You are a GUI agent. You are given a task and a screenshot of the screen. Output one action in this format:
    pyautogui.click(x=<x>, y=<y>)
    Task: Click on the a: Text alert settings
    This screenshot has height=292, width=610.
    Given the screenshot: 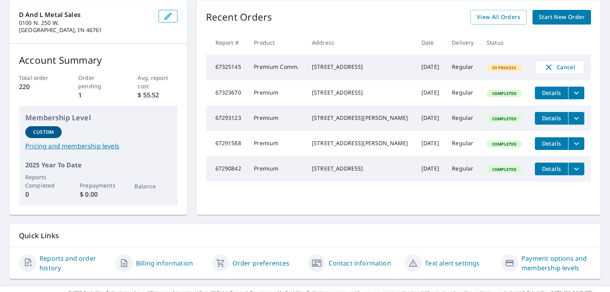 What is the action you would take?
    pyautogui.click(x=452, y=263)
    